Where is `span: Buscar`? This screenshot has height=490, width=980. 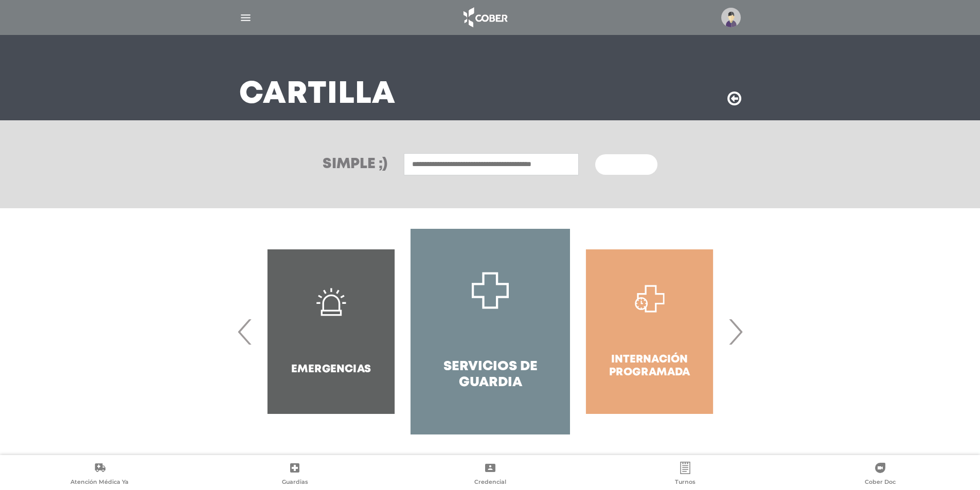 span: Buscar is located at coordinates (623, 165).